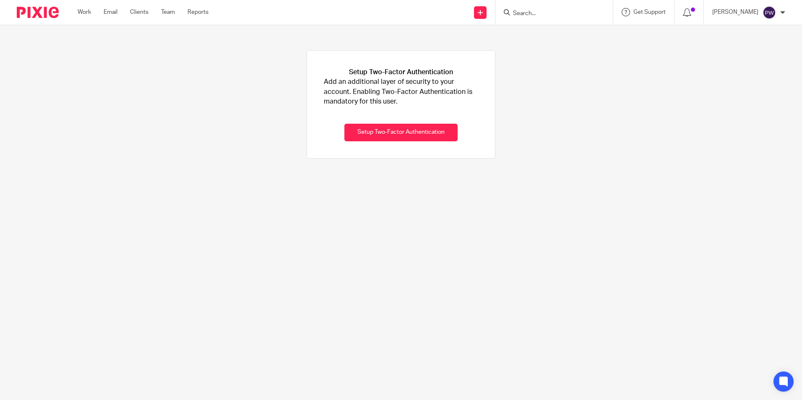 The width and height of the screenshot is (802, 400). What do you see at coordinates (401, 132) in the screenshot?
I see `button: Setup Two-Factor Authentication` at bounding box center [401, 132].